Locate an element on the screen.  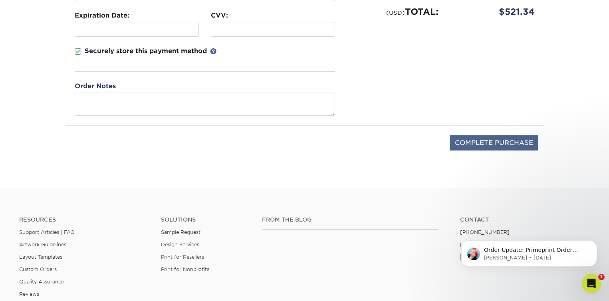
img: DigiCert Secured Site Seal is located at coordinates (91, 147).